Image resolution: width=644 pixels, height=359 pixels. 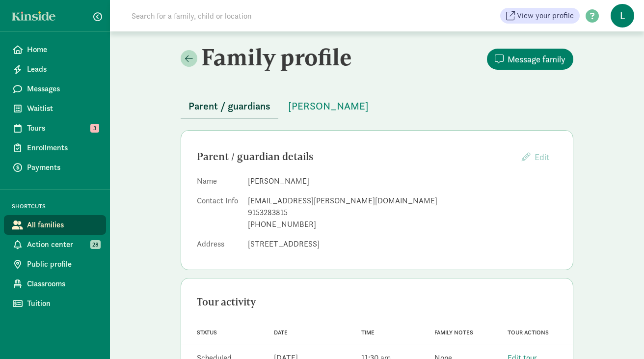 I want to click on span: Classrooms, so click(x=63, y=284).